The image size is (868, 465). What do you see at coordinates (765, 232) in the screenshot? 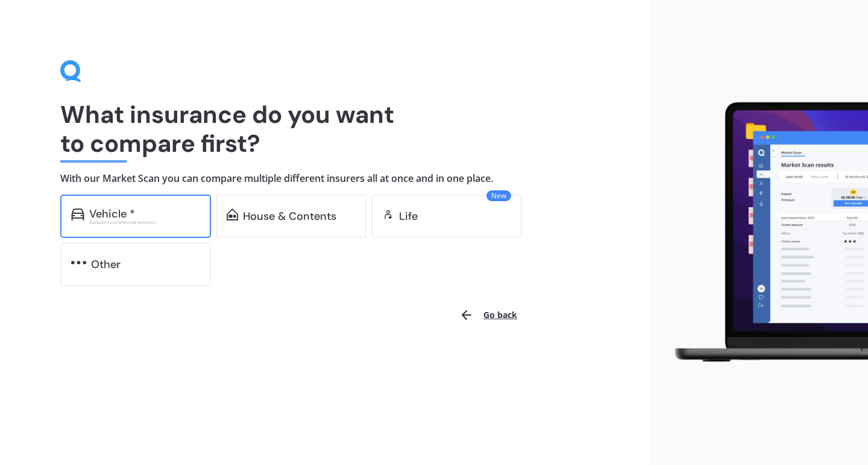
I see `img: laptop.webp` at bounding box center [765, 232].